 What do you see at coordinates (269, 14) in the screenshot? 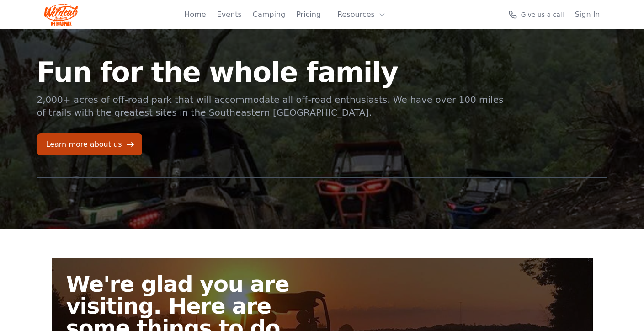
I see `a: Camping` at bounding box center [269, 14].